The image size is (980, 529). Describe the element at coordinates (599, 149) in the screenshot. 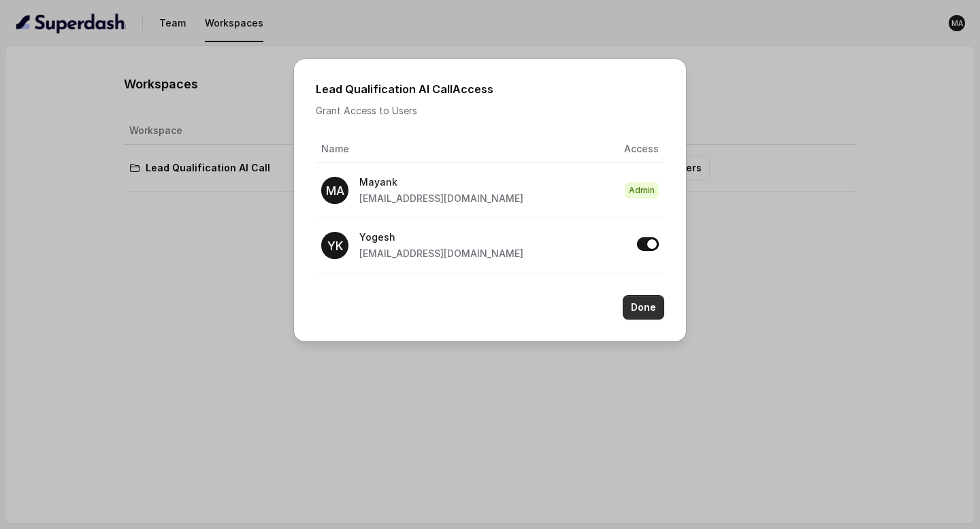

I see `th: Access` at that location.